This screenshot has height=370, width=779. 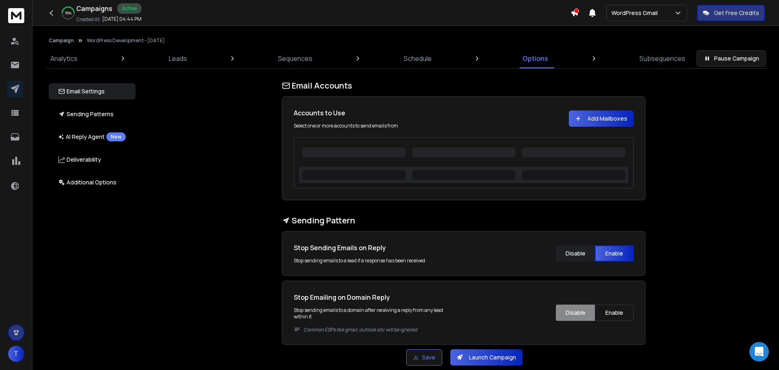 What do you see at coordinates (736, 13) in the screenshot?
I see `p: Get Free Credits` at bounding box center [736, 13].